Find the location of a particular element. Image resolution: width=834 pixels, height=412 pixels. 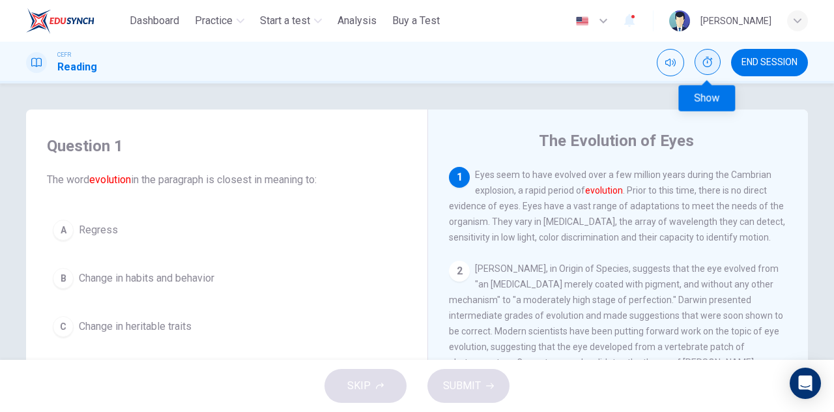

span: Change in habits and behavior is located at coordinates (147, 278).